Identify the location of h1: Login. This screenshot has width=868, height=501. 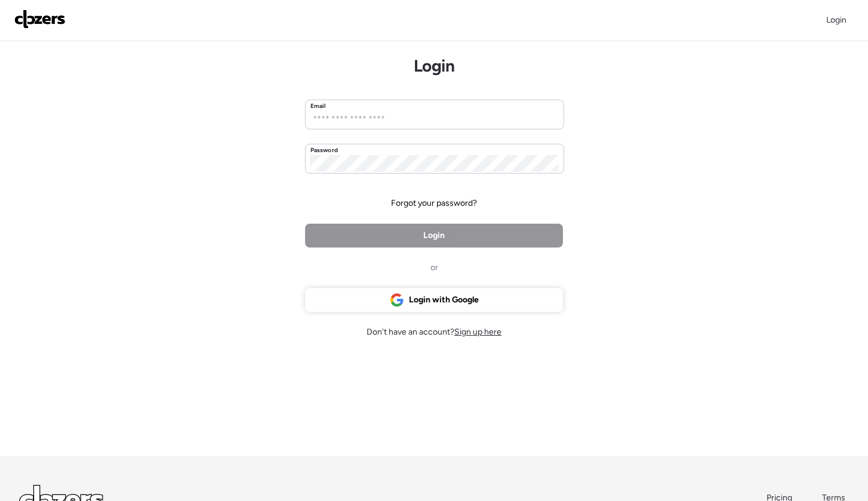
(434, 66).